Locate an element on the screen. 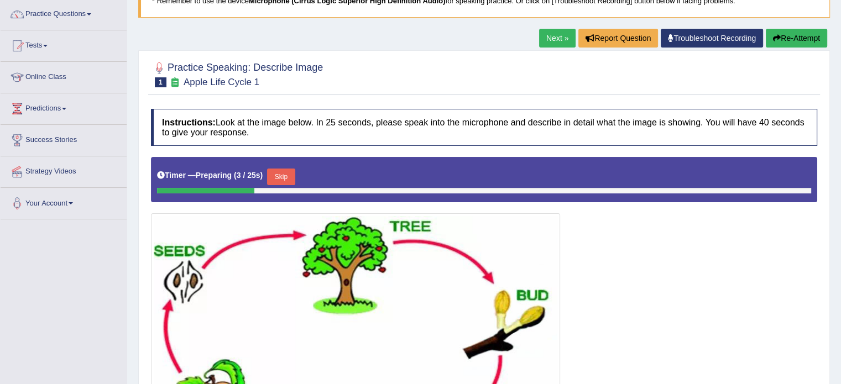  b: 3 / 25s is located at coordinates (248, 175).